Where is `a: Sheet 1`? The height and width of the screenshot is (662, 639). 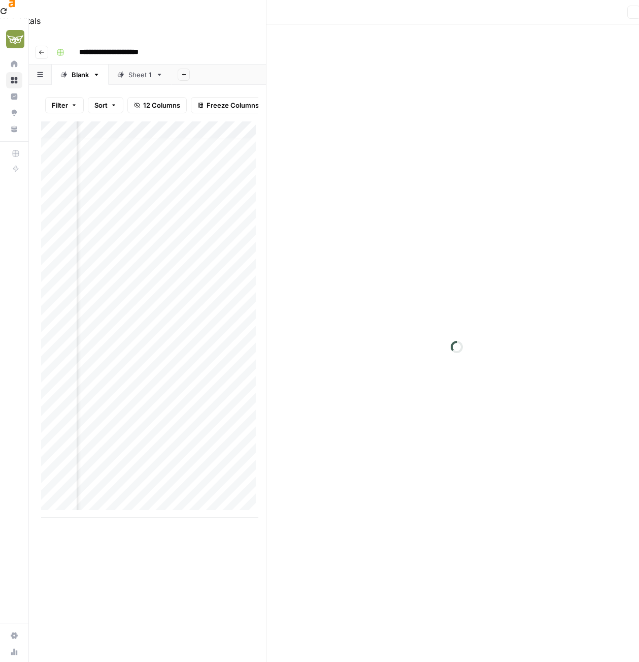
a: Sheet 1 is located at coordinates (140, 75).